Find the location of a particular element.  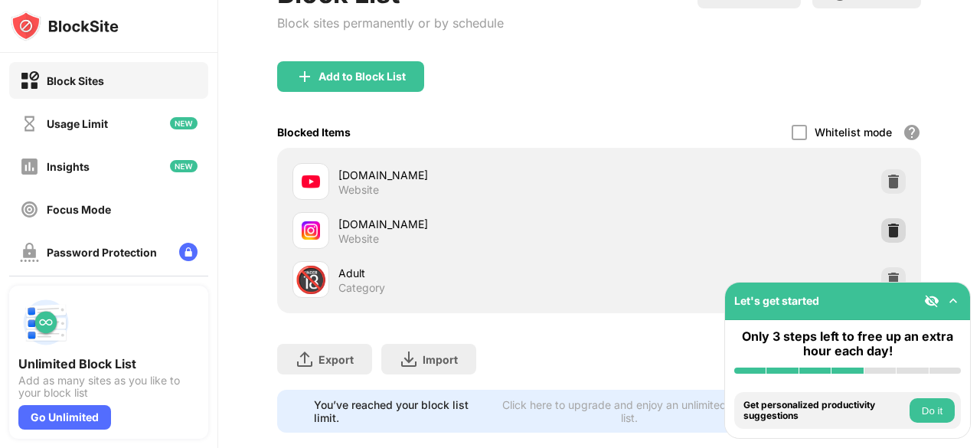

div: Focus Mode is located at coordinates (79, 209).